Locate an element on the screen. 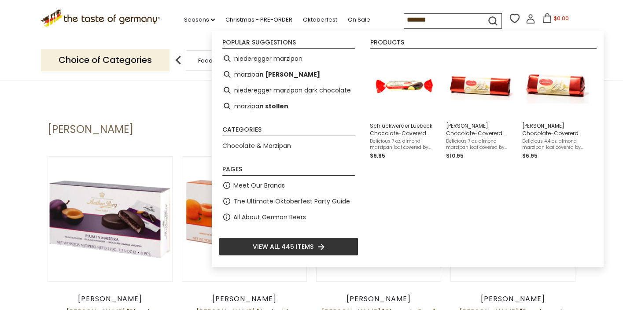 The image size is (623, 310). a: Food By Category is located at coordinates (224, 60).